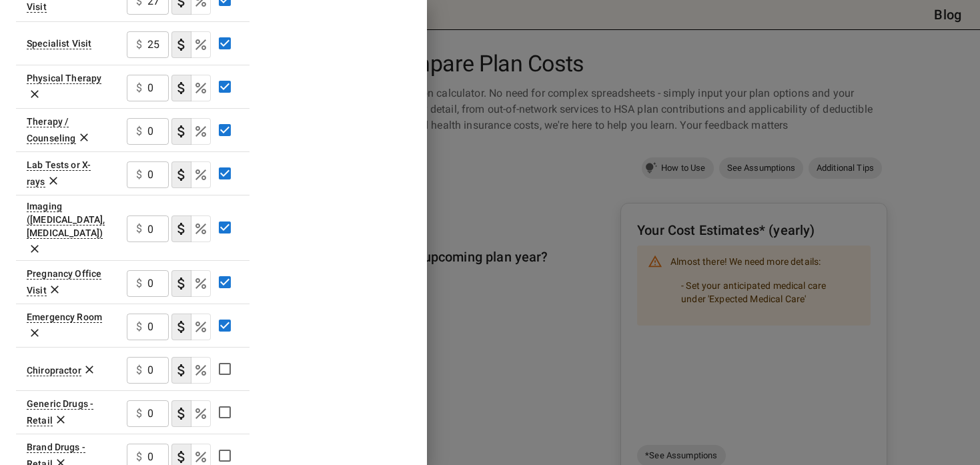  What do you see at coordinates (64, 282) in the screenshot?
I see `div: Prenatal care visits for routine pregnancy monitoring and checkups throughout pregnancy.` at bounding box center [64, 282].